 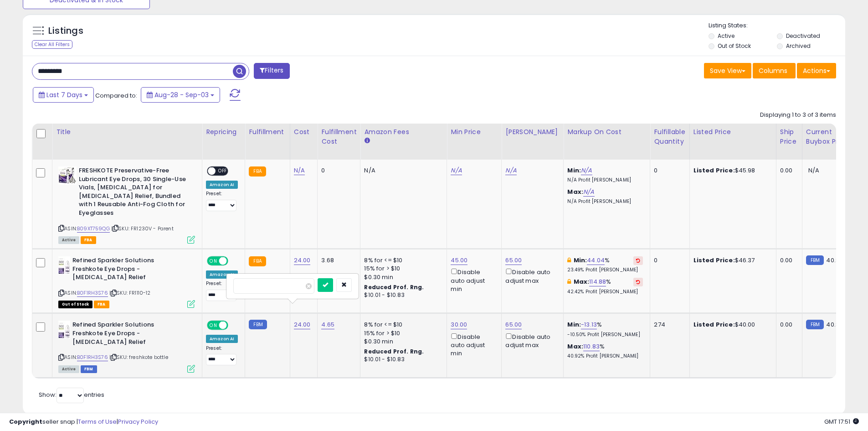 I want to click on label: Archived, so click(x=798, y=46).